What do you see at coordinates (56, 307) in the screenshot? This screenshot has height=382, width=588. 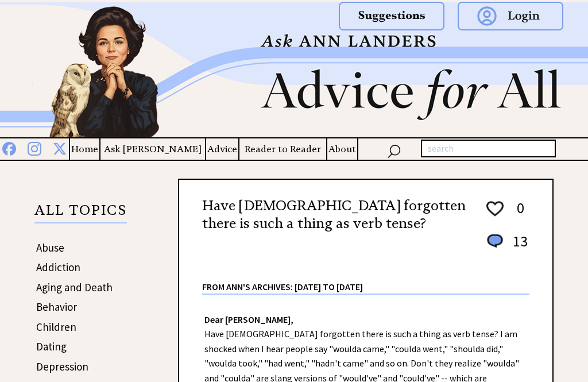 I see `a: Behavior` at bounding box center [56, 307].